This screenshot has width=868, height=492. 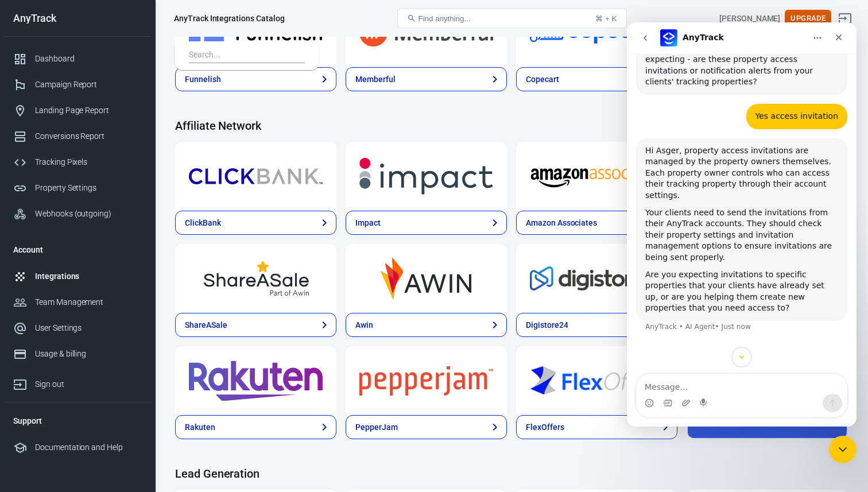 What do you see at coordinates (115, 43) in the screenshot?
I see `div: Could you clarify what type of invites you're expecting - are these property access invitations o...` at bounding box center [115, 43].